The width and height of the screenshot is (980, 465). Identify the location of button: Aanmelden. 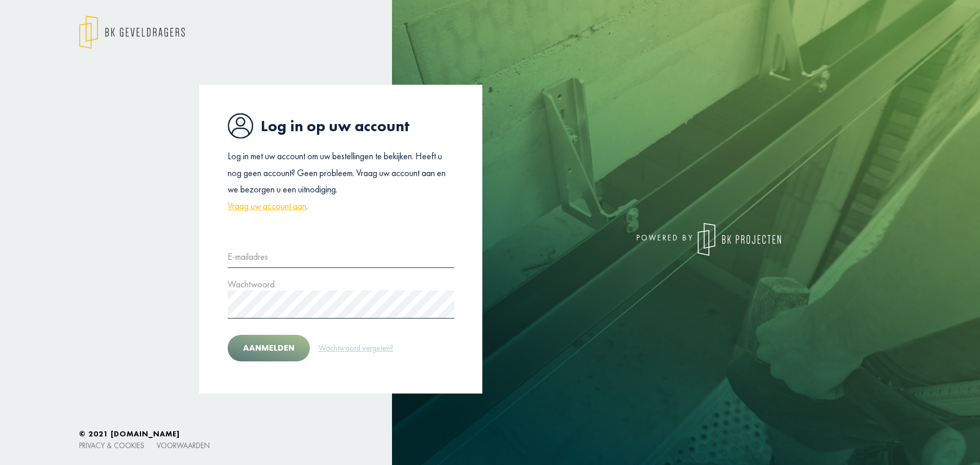
(268, 349).